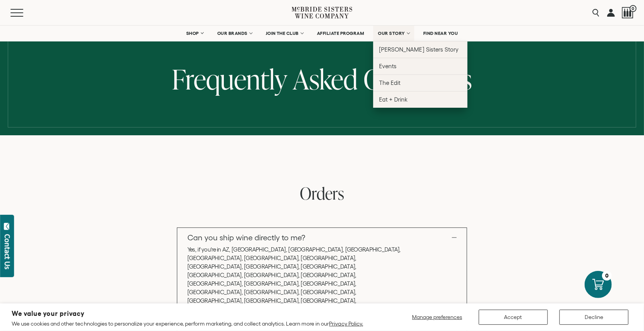 This screenshot has width=644, height=331. Describe the element at coordinates (441, 33) in the screenshot. I see `span: FIND NEAR YOU` at that location.